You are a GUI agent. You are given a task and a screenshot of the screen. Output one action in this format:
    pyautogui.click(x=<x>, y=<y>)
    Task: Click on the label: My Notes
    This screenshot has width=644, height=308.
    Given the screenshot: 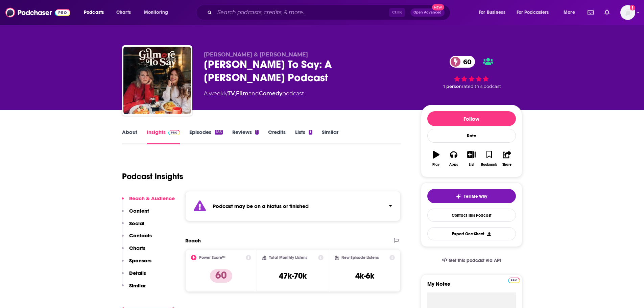 What is the action you would take?
    pyautogui.click(x=472, y=286)
    